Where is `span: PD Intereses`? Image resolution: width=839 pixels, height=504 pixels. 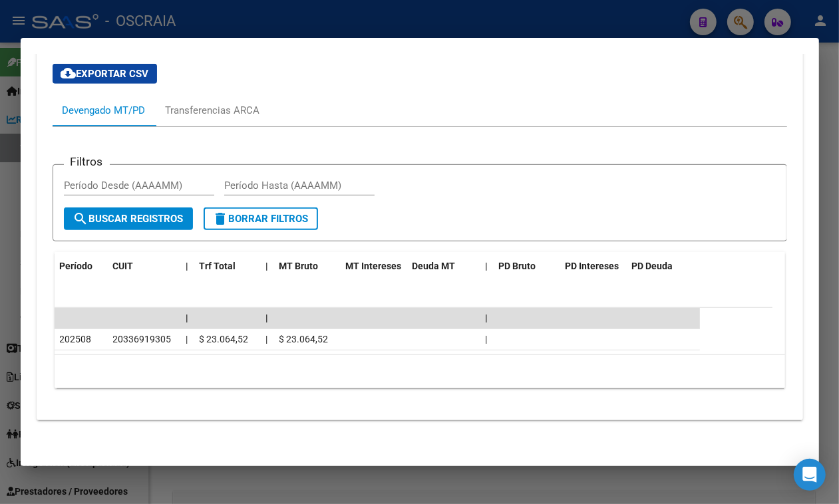
span: PD Intereses is located at coordinates (592, 266).